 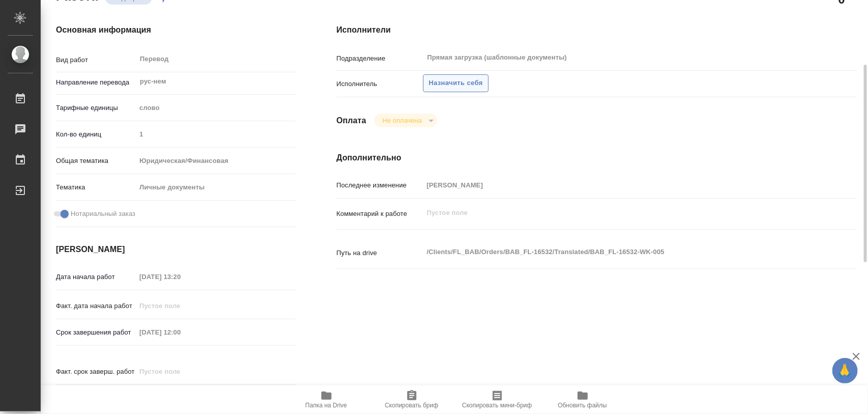 I want to click on h4: Исполнители, so click(x=597, y=30).